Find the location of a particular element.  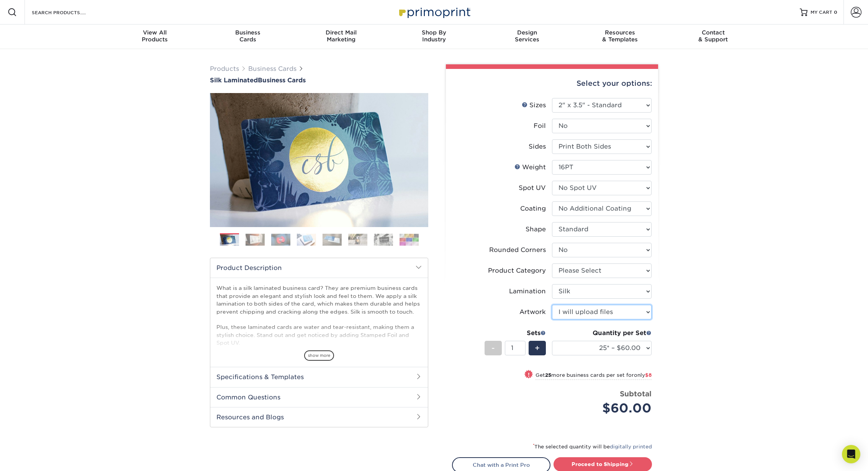

div: & Templates is located at coordinates (620, 36).